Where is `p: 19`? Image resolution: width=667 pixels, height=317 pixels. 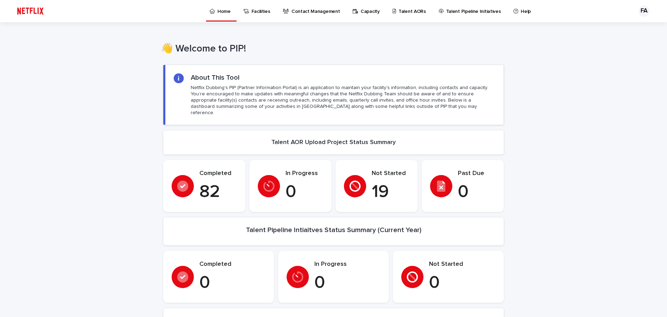 p: 19 is located at coordinates (391, 192).